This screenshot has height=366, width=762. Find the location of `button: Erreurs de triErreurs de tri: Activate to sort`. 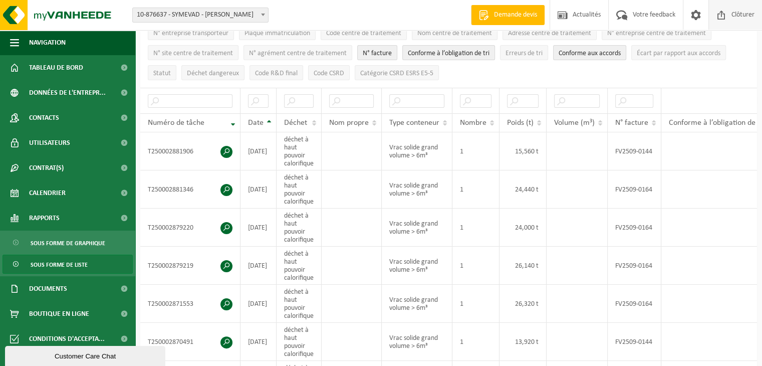

button: Erreurs de triErreurs de tri: Activate to sort is located at coordinates (524, 53).